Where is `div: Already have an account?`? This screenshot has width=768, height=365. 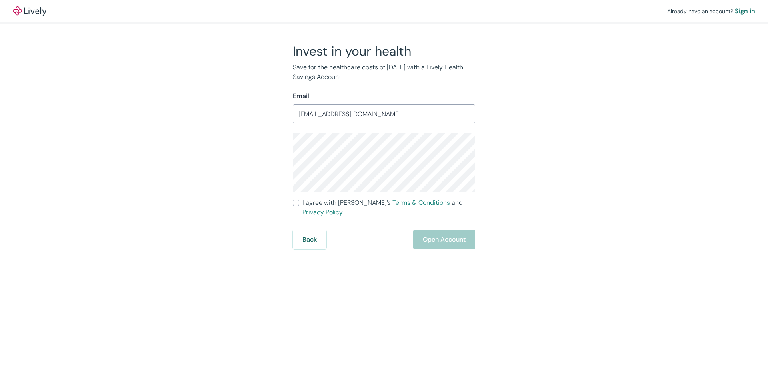 div: Already have an account? is located at coordinates (712, 11).